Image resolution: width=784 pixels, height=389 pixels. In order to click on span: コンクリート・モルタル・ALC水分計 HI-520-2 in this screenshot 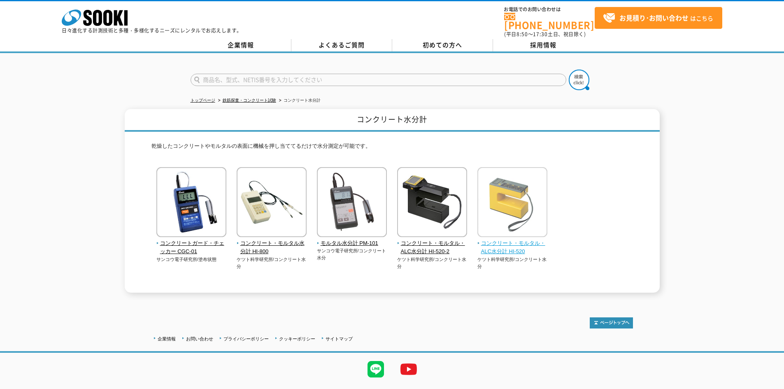, I will do `click(432, 248)`.